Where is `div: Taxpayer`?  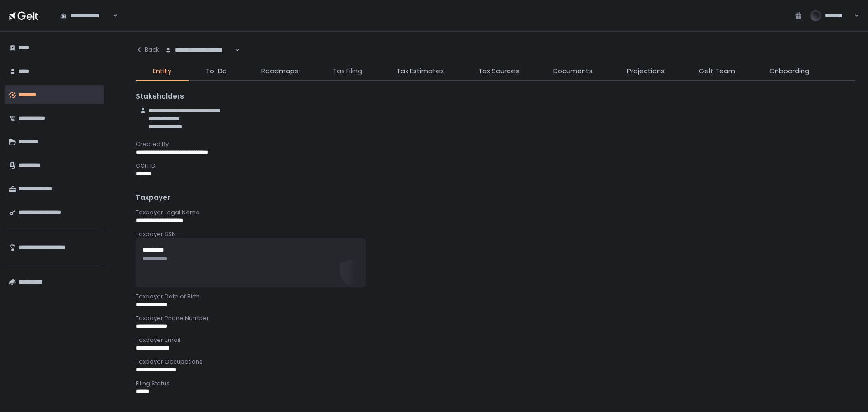 div: Taxpayer is located at coordinates (495, 198).